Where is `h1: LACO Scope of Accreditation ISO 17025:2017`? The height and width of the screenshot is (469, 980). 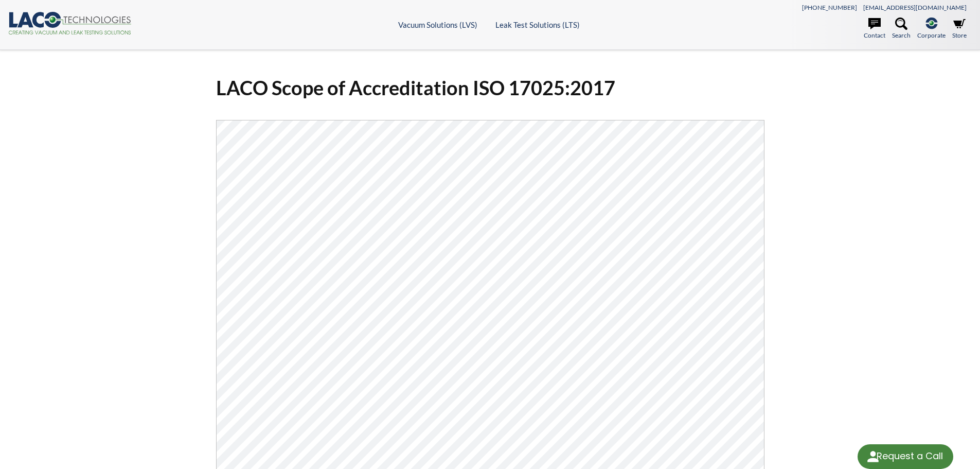
h1: LACO Scope of Accreditation ISO 17025:2017 is located at coordinates (490, 88).